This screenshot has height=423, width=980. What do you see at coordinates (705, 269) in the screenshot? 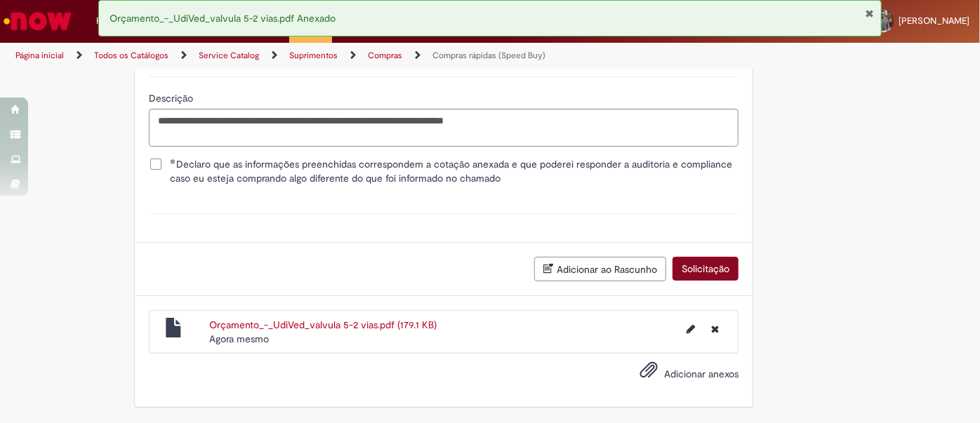
I see `button: Solicitação` at bounding box center [705, 269].